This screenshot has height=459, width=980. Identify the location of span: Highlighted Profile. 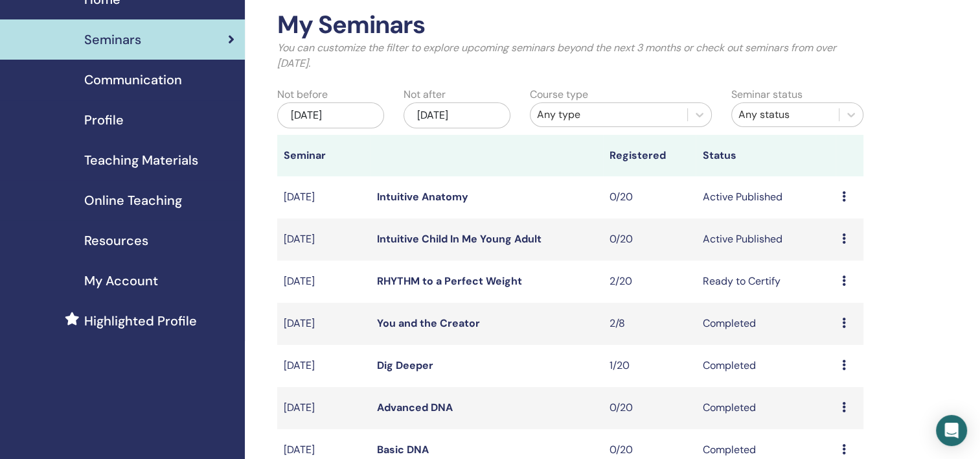
(140, 321).